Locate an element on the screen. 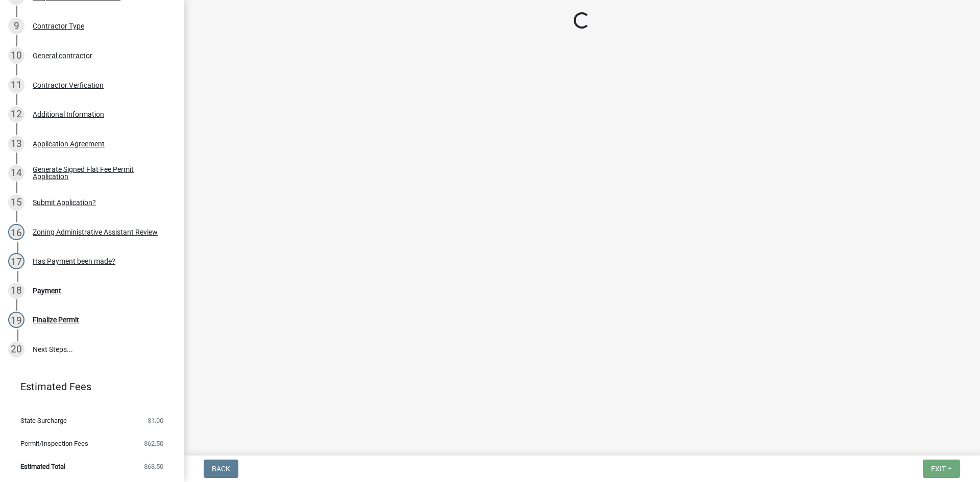 The image size is (980, 482). div: Payment is located at coordinates (47, 291).